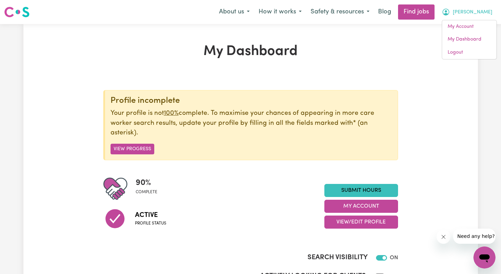  What do you see at coordinates (394, 258) in the screenshot?
I see `span: ON` at bounding box center [394, 258].